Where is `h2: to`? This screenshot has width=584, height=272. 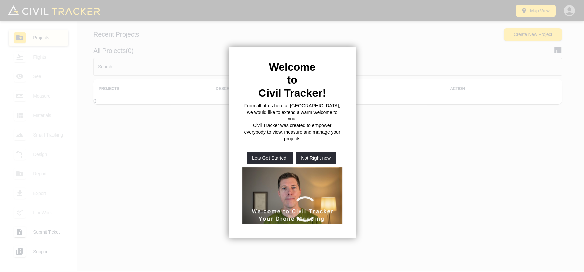
h2: to is located at coordinates (292, 80).